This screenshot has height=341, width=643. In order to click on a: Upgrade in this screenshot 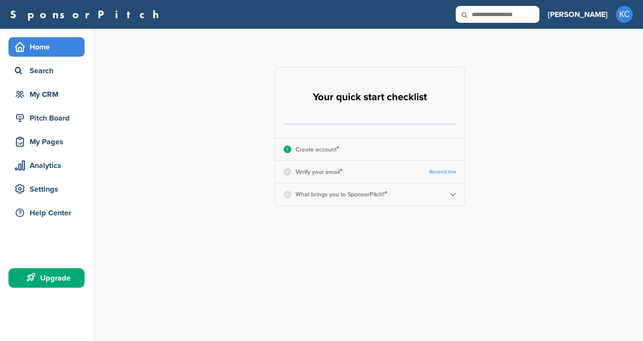, I will do `click(47, 278)`.